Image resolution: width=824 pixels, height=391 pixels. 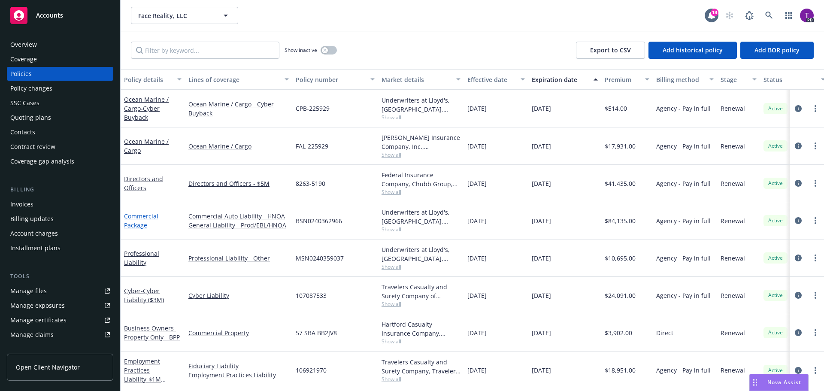 What do you see at coordinates (239, 375) in the screenshot?
I see `a: Employment Practices Liability` at bounding box center [239, 375].